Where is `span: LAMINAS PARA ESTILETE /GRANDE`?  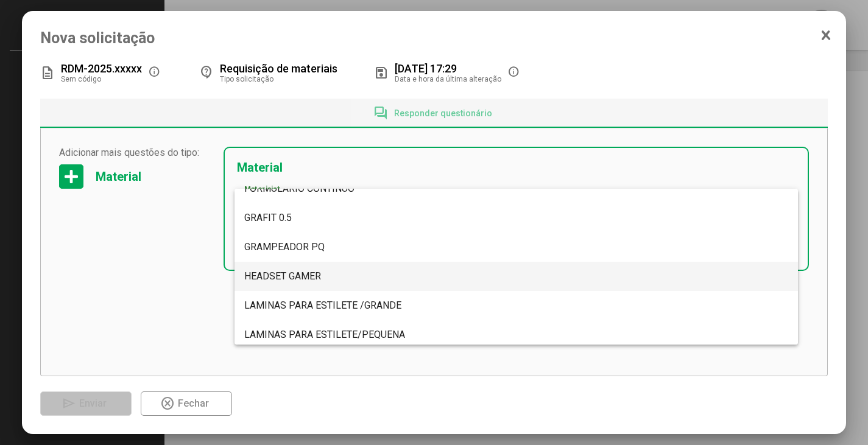
span: LAMINAS PARA ESTILETE /GRANDE is located at coordinates (323, 305).